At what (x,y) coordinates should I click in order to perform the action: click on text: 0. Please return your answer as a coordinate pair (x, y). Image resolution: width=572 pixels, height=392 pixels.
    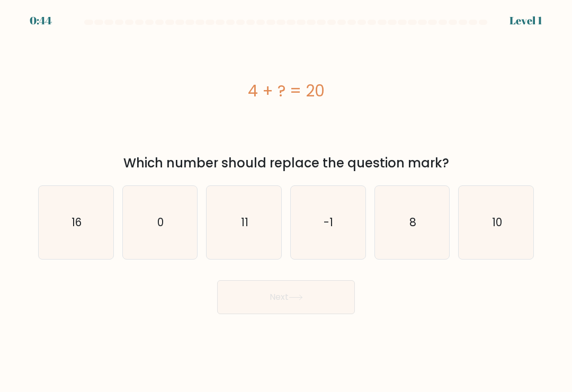
    Looking at the image, I should click on (161, 222).